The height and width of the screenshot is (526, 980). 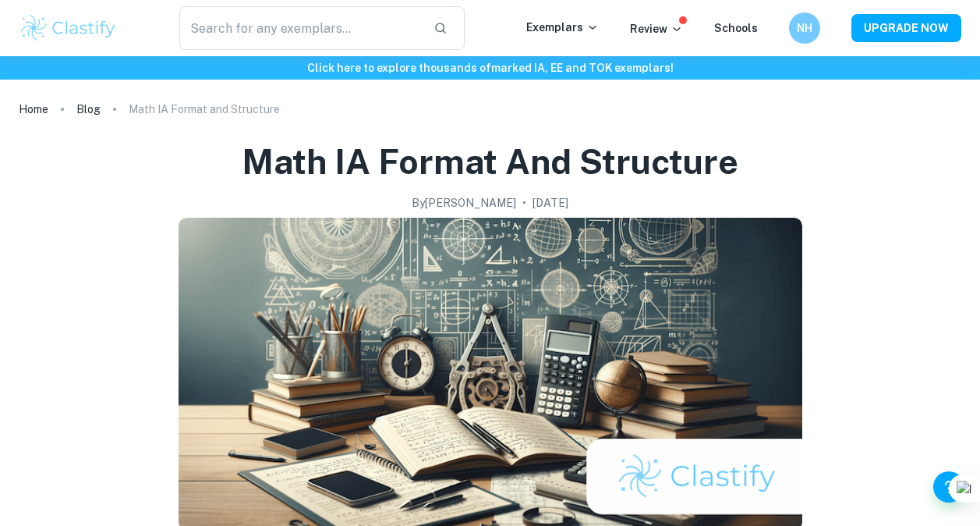 What do you see at coordinates (804, 28) in the screenshot?
I see `button: NH` at bounding box center [804, 28].